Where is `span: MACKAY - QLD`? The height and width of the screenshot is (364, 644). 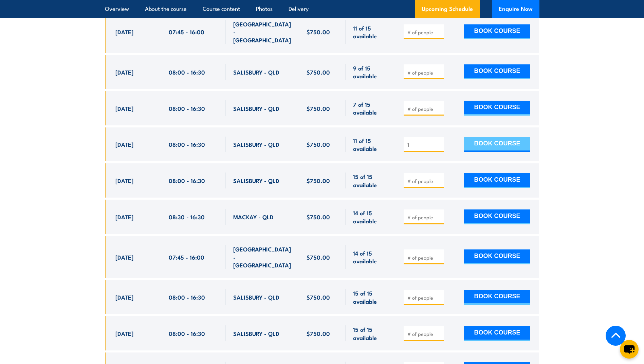
span: MACKAY - QLD is located at coordinates (253, 216).